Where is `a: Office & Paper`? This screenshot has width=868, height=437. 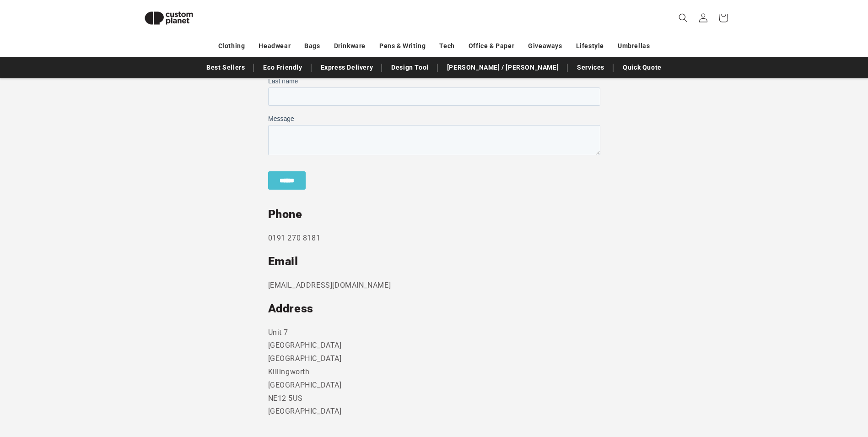
a: Office & Paper is located at coordinates (492, 46).